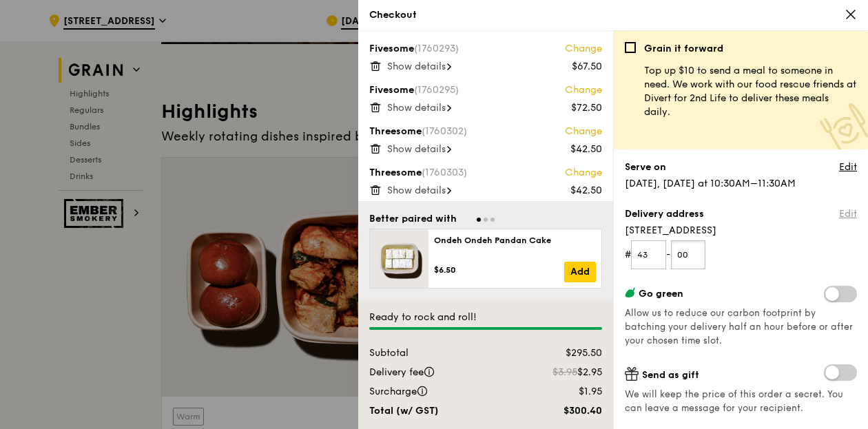  I want to click on span: (1760293), so click(436, 48).